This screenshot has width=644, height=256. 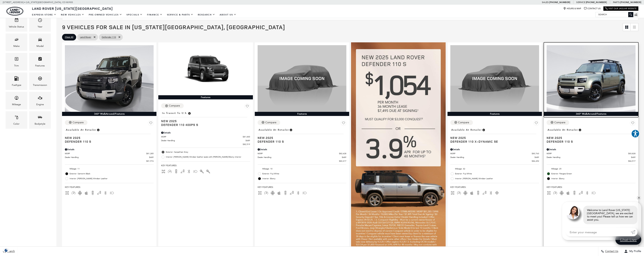 What do you see at coordinates (17, 66) in the screenshot?
I see `div: Trim` at bounding box center [17, 66].